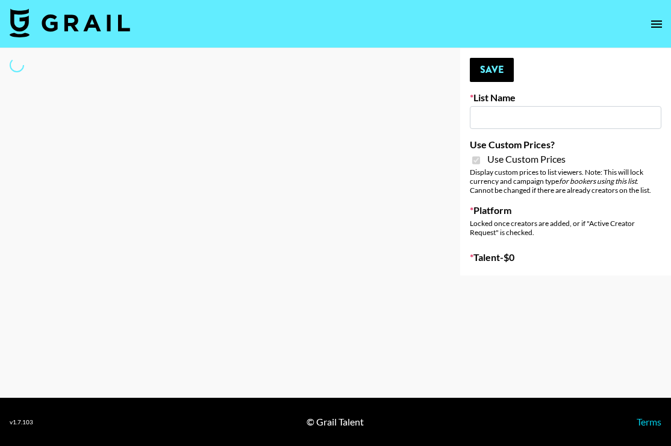  I want to click on div: © Grail Talent, so click(335, 422).